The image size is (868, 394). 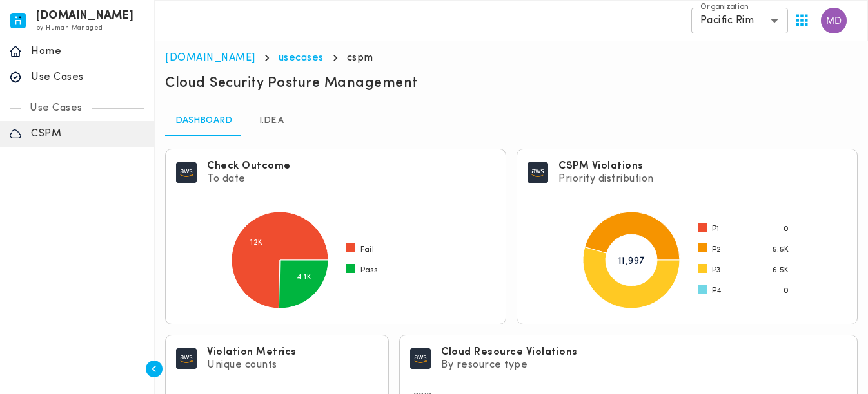 I want to click on p: CSPM, so click(x=88, y=134).